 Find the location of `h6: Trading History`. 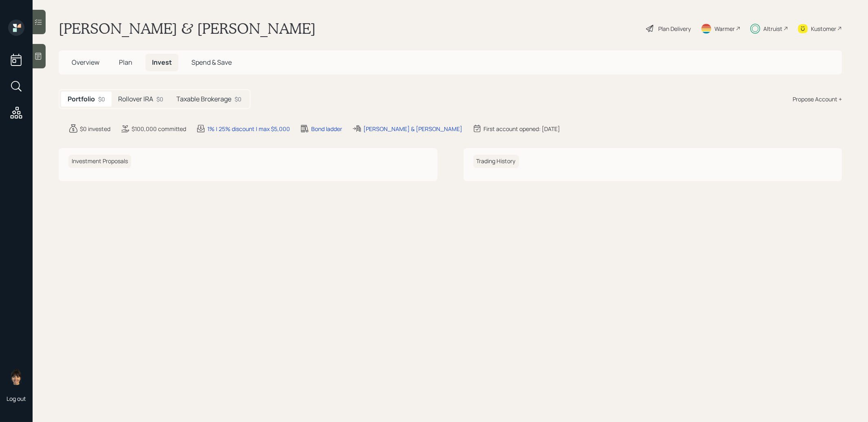

h6: Trading History is located at coordinates (496, 161).